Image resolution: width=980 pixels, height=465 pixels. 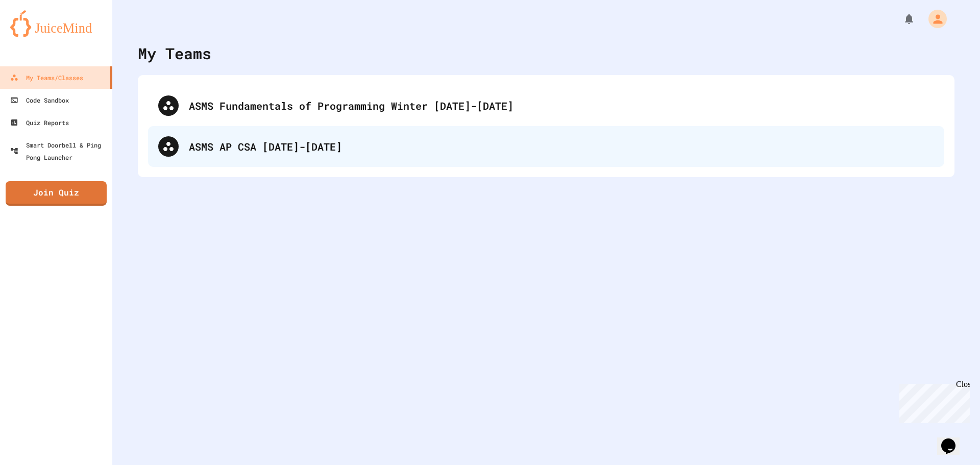 I want to click on div: My Account, so click(x=933, y=19).